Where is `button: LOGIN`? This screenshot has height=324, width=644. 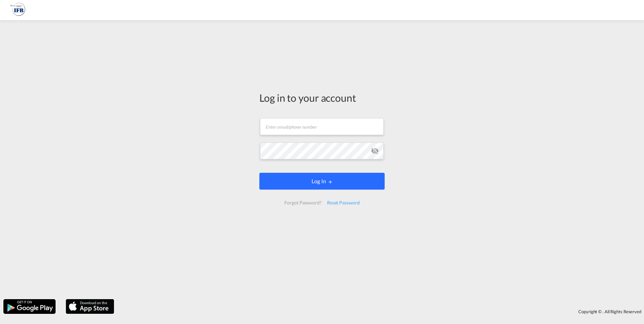
button: LOGIN is located at coordinates (322, 181).